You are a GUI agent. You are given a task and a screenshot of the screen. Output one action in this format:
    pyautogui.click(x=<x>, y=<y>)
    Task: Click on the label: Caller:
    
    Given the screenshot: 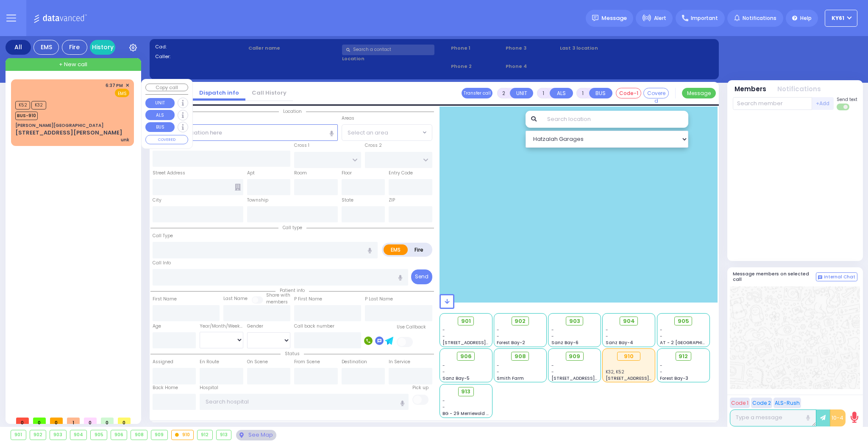 What is the action you would take?
    pyautogui.click(x=200, y=56)
    